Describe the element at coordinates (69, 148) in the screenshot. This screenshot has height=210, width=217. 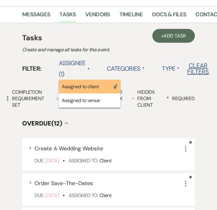
I see `span: Create A Wedding Website` at that location.